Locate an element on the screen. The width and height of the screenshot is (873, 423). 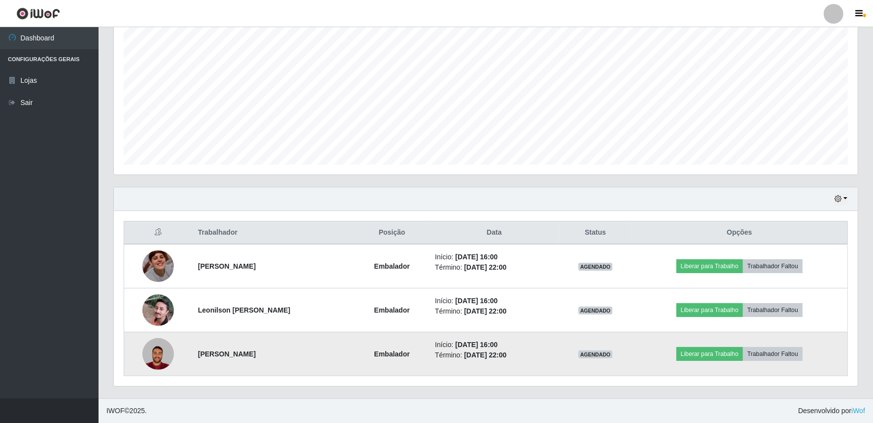
span: © 2025 . is located at coordinates (127, 410).